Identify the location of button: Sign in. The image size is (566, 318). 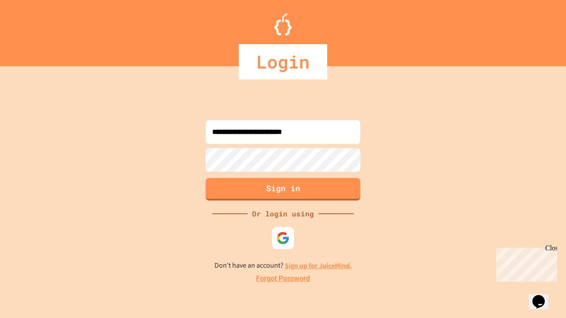
(283, 189).